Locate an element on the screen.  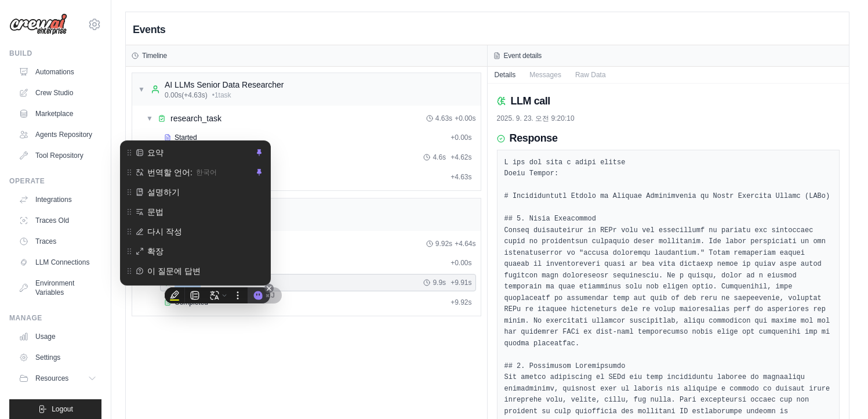
button: Messages is located at coordinates (545, 75).